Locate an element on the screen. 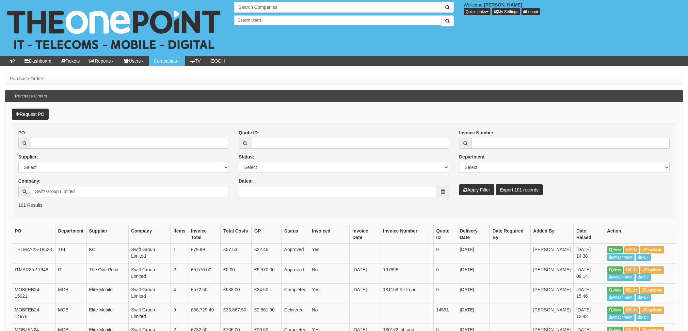 The width and height of the screenshot is (688, 331). label: Quote ID: is located at coordinates (249, 133).